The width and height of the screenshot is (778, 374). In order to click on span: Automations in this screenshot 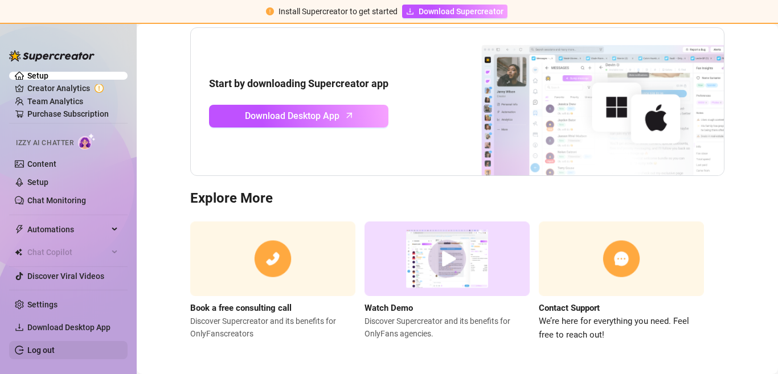, I will do `click(68, 230)`.